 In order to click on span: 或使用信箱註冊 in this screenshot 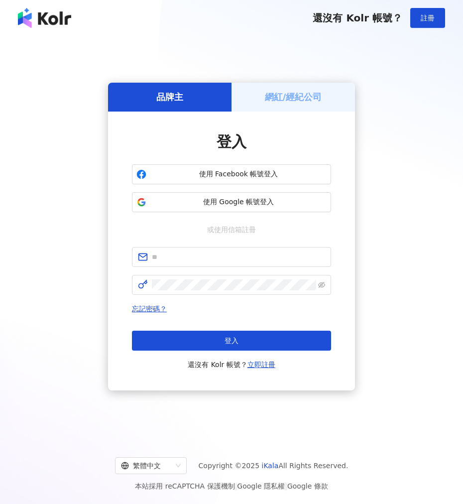, I will do `click(232, 230)`.